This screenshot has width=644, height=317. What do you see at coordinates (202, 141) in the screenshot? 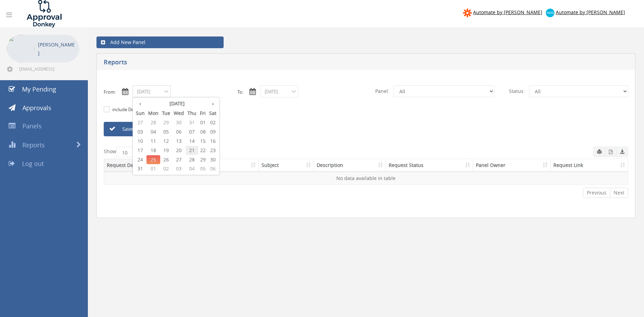
I see `span: 15` at bounding box center [202, 141].